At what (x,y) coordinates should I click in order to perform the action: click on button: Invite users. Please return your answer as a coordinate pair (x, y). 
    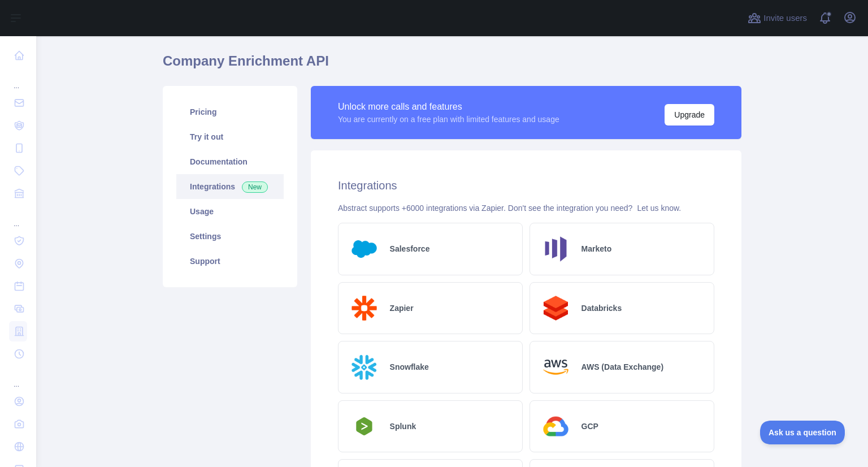
    Looking at the image, I should click on (777, 18).